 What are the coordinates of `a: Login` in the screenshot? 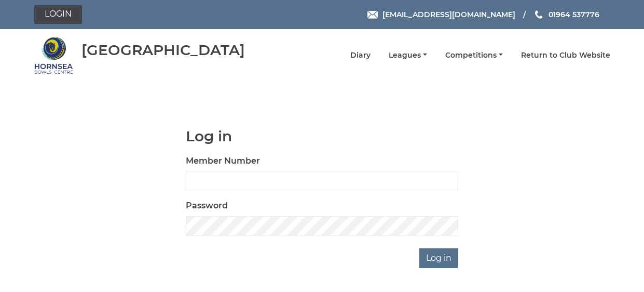 It's located at (58, 15).